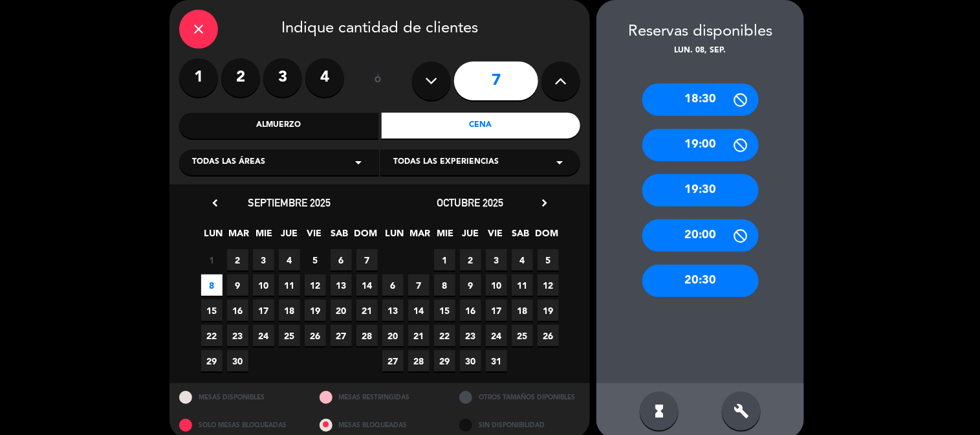  What do you see at coordinates (446, 162) in the screenshot?
I see `span: Todas las experiencias` at bounding box center [446, 162].